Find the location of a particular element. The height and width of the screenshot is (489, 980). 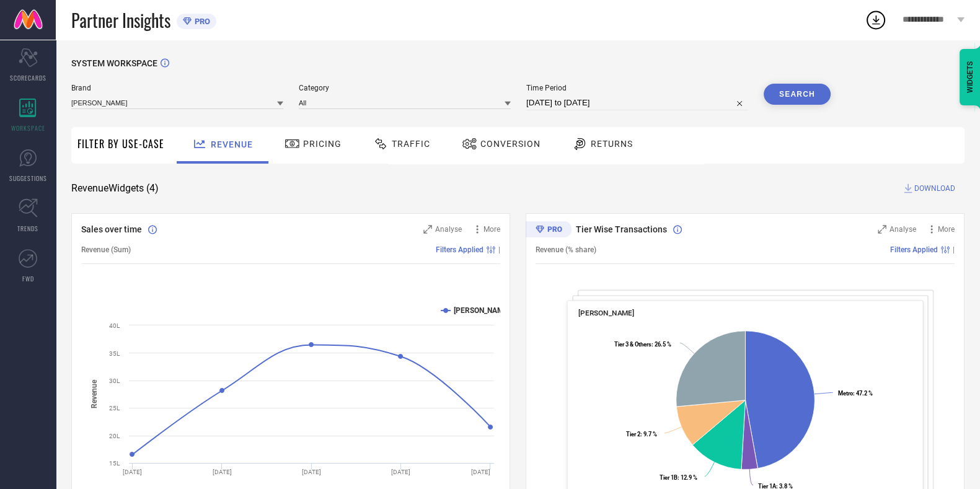

span: FWD is located at coordinates (28, 278).